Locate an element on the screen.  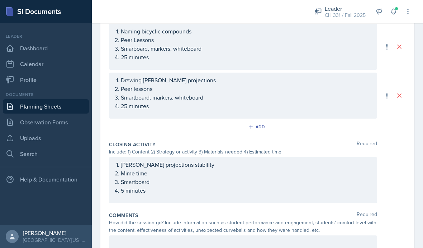
a: Calendar is located at coordinates (46, 64).